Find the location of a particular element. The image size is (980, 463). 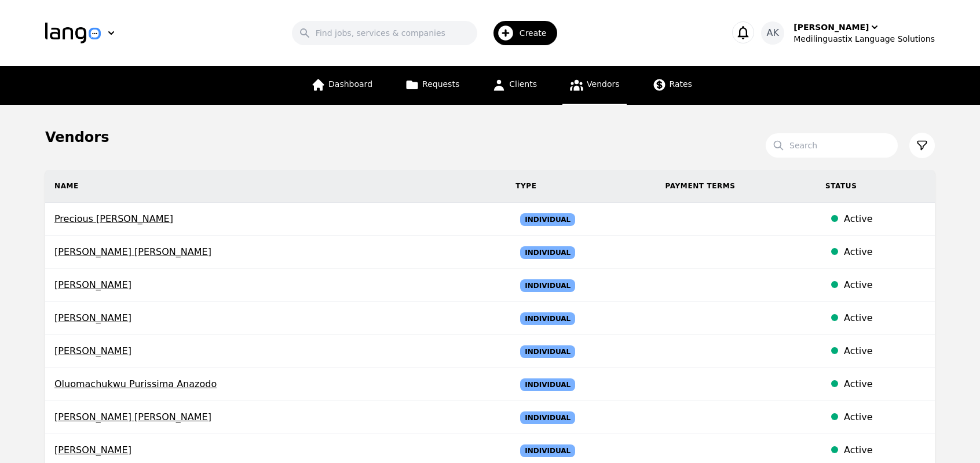

th: Name is located at coordinates (276, 186).